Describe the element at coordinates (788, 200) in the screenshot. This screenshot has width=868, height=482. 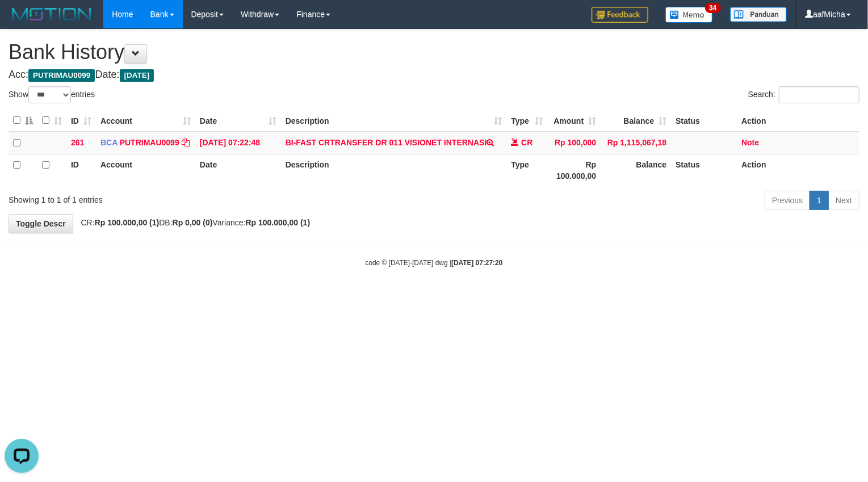
I see `a: Previous` at that location.